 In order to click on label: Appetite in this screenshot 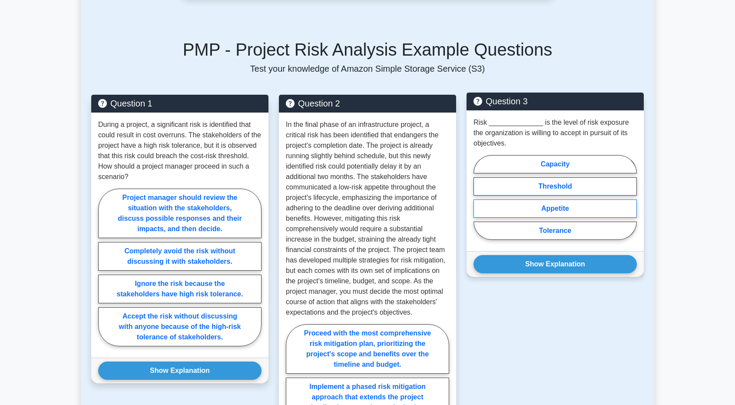, I will do `click(555, 208)`.